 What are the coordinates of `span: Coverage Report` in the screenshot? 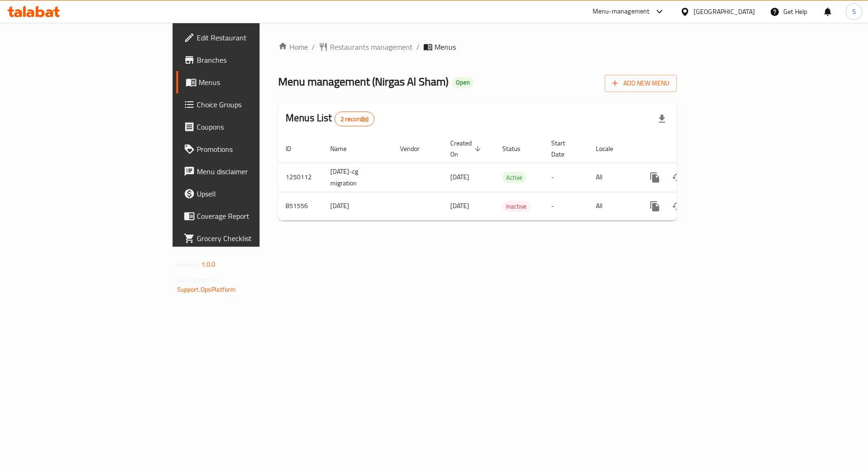 It's located at (254, 216).